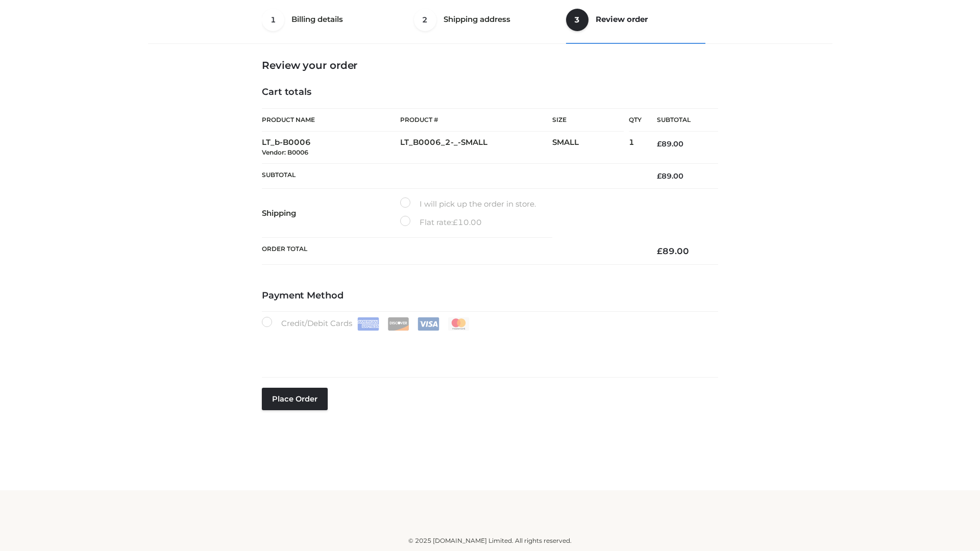 This screenshot has height=551, width=980. I want to click on td: 1, so click(635, 147).